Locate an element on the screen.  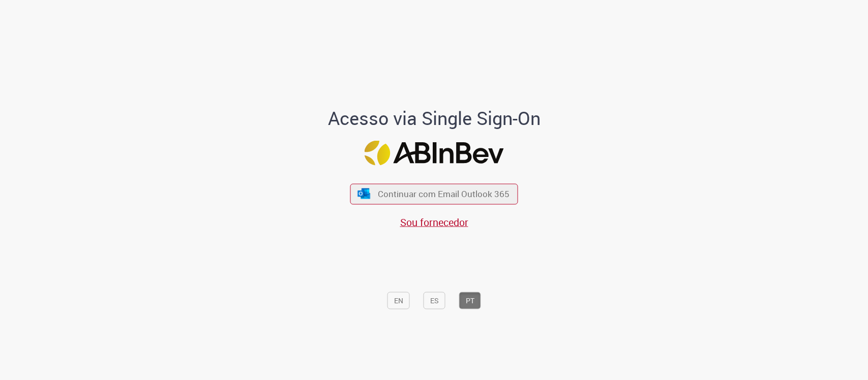
button: PT is located at coordinates (470, 300).